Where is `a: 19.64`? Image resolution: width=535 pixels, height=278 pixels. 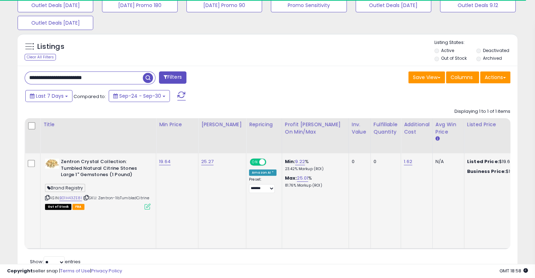
a: 19.64 is located at coordinates (164, 162).